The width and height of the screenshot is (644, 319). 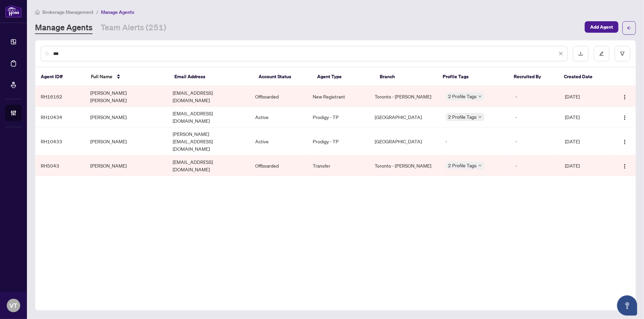 What do you see at coordinates (60, 117) in the screenshot?
I see `td: RH10434` at bounding box center [60, 117].